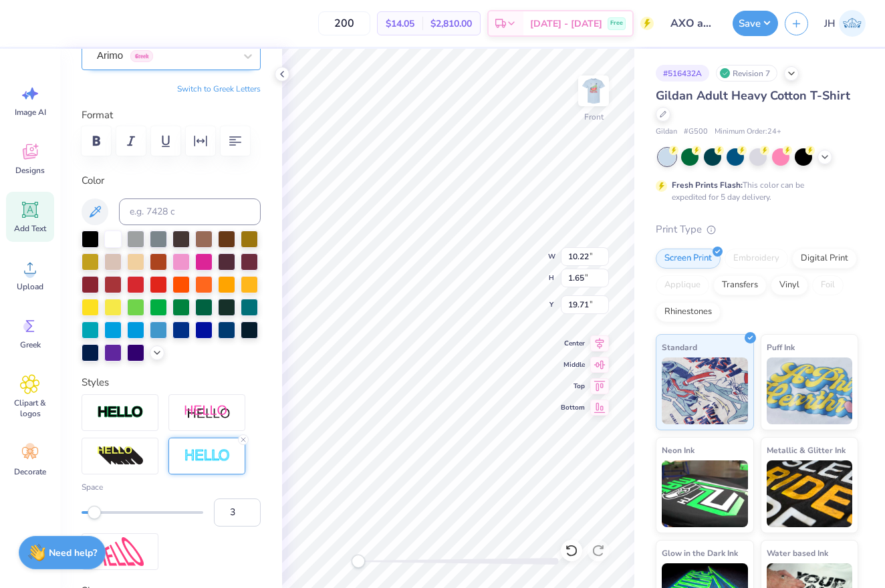 This screenshot has width=885, height=588. Describe the element at coordinates (828, 286) in the screenshot. I see `div: Foil` at that location.